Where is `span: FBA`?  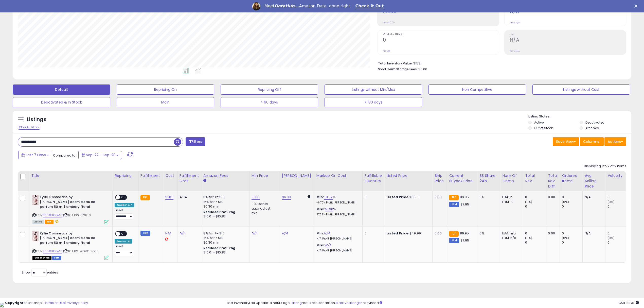
span: FBA is located at coordinates (49, 222).